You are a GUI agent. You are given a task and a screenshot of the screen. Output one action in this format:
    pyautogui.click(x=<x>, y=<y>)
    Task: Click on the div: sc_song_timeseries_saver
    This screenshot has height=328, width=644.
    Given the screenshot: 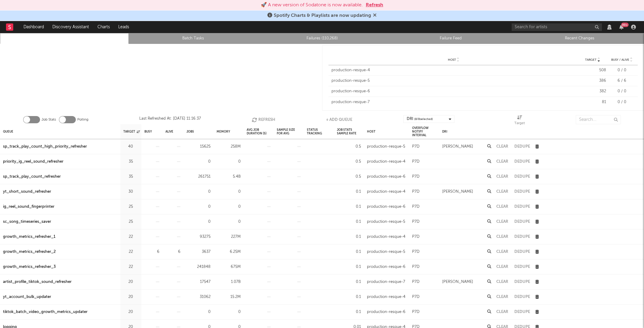 What is the action you would take?
    pyautogui.click(x=27, y=222)
    